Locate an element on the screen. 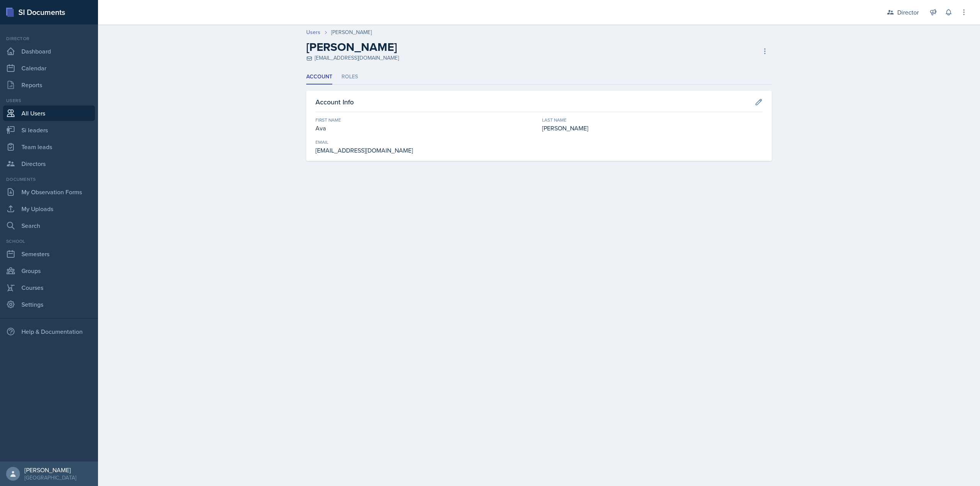 Image resolution: width=980 pixels, height=486 pixels. div: School is located at coordinates (49, 241).